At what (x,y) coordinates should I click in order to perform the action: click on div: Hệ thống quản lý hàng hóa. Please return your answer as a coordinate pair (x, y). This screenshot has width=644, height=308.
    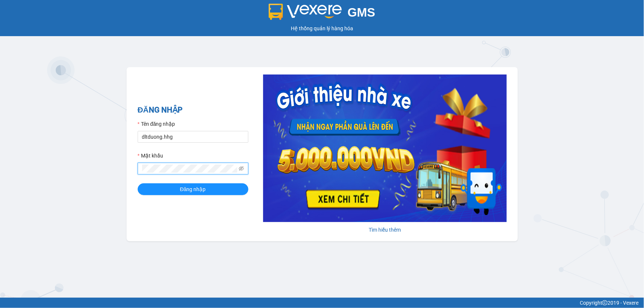
    Looking at the image, I should click on (322, 29).